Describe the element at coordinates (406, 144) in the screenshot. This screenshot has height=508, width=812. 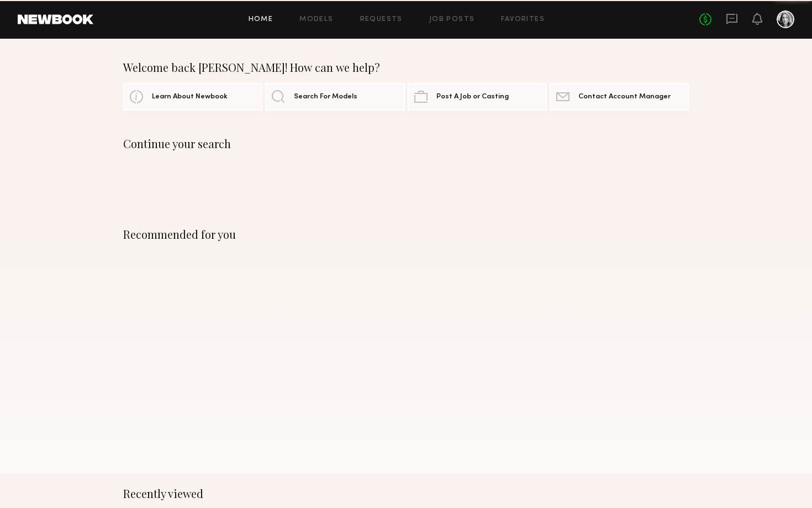
I see `div: Continue your search` at that location.